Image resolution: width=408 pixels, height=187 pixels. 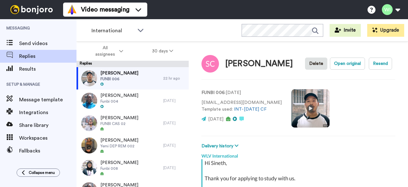 What do you see at coordinates (345, 30) in the screenshot?
I see `a: Invite` at bounding box center [345, 30].